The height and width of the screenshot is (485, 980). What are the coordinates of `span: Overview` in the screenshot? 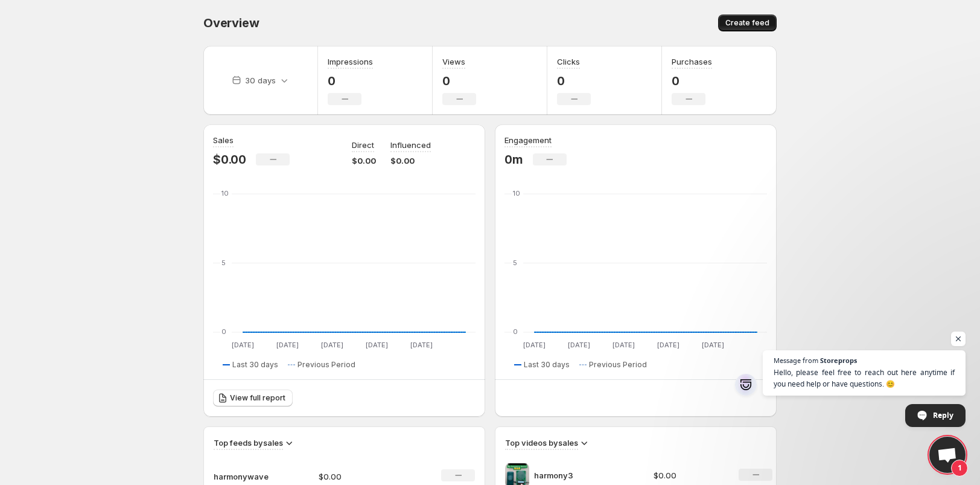 It's located at (232, 23).